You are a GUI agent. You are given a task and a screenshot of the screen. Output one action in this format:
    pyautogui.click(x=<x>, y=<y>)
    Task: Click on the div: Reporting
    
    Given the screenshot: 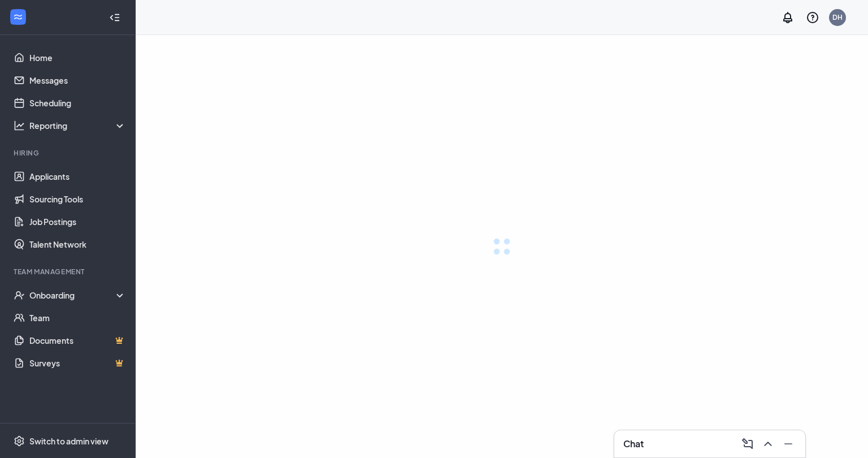 What is the action you would take?
    pyautogui.click(x=78, y=125)
    